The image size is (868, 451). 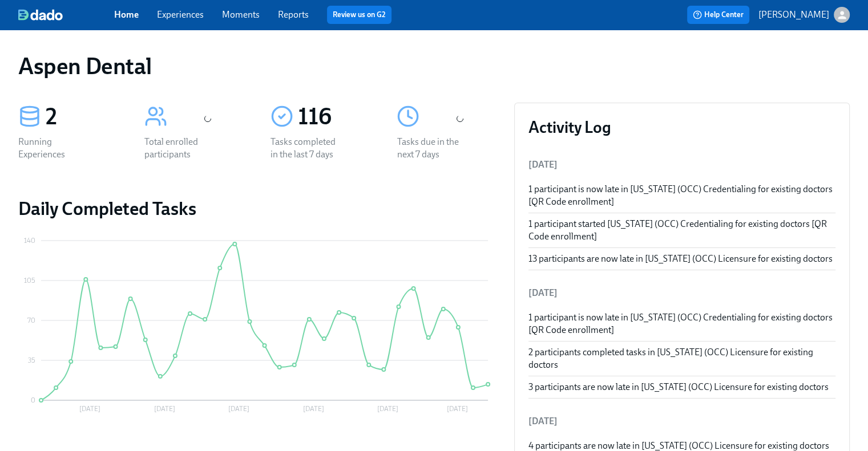 I want to click on tspan: 0, so click(x=33, y=400).